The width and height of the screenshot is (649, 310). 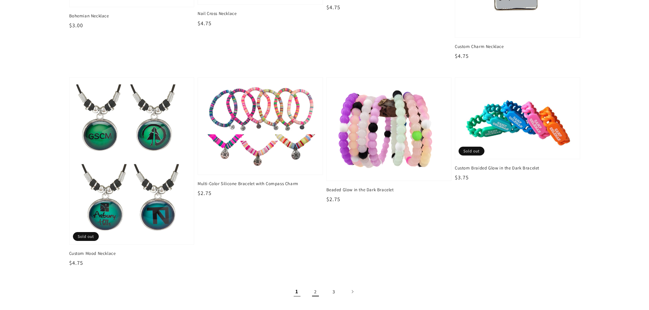 What do you see at coordinates (132, 254) in the screenshot?
I see `span: Custom Mood Necklace` at bounding box center [132, 254].